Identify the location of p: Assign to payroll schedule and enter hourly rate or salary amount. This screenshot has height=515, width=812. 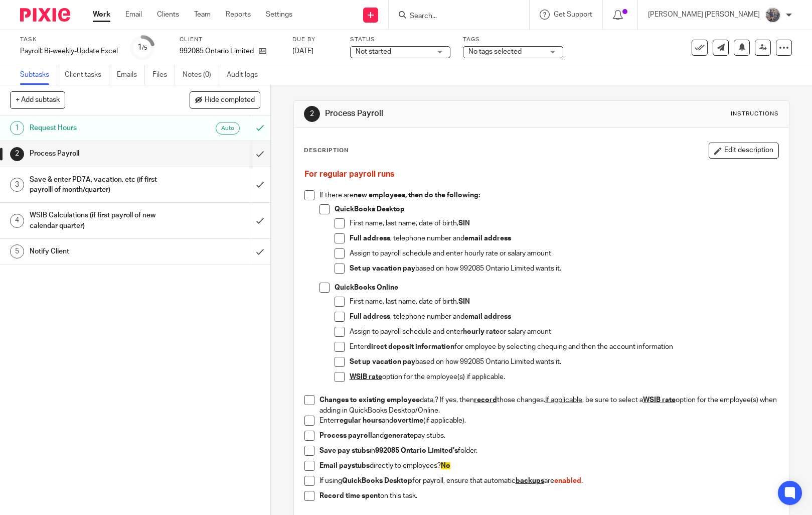
(564, 253).